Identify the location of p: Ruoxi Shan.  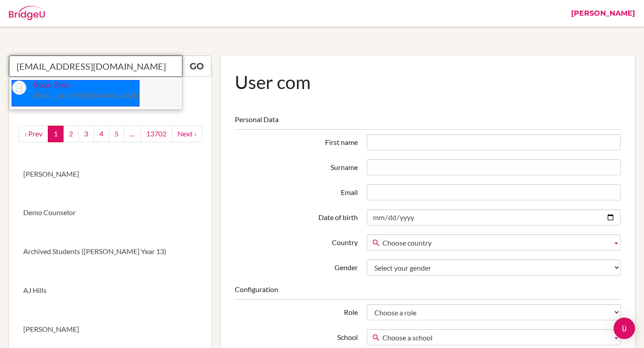
(83, 90).